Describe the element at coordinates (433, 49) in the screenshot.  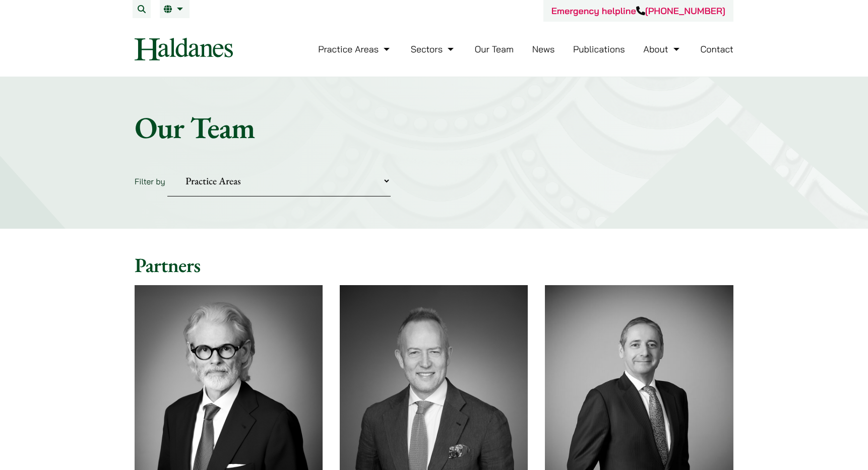
I see `a: Sectors` at that location.